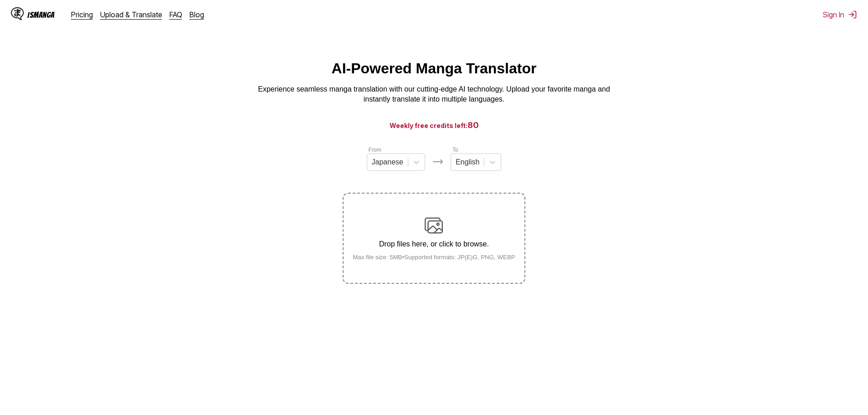 This screenshot has height=415, width=868. I want to click on p: Drop files here, or click to browse., so click(434, 244).